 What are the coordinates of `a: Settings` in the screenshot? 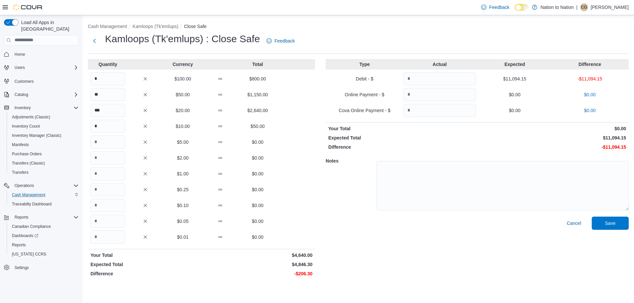 It's located at (21, 268).